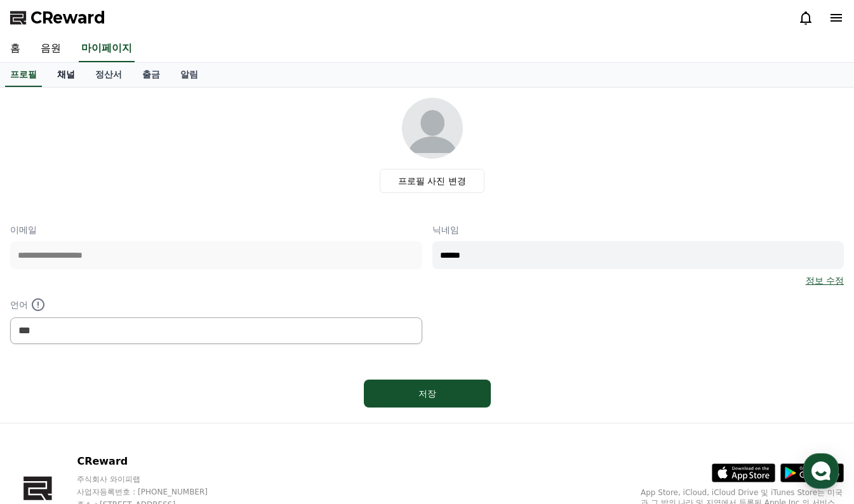 This screenshot has height=504, width=854. What do you see at coordinates (151, 75) in the screenshot?
I see `a: 출금` at bounding box center [151, 75].